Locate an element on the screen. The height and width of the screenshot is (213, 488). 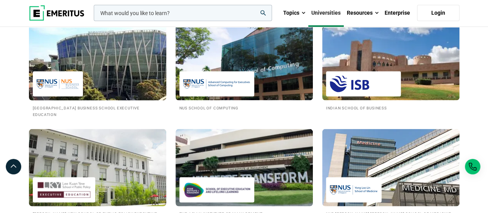
h2: NUS School of Computing is located at coordinates (244, 107).